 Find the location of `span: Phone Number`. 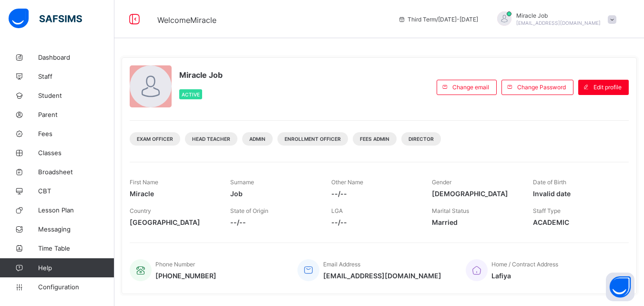

span: Phone Number is located at coordinates (175, 264).